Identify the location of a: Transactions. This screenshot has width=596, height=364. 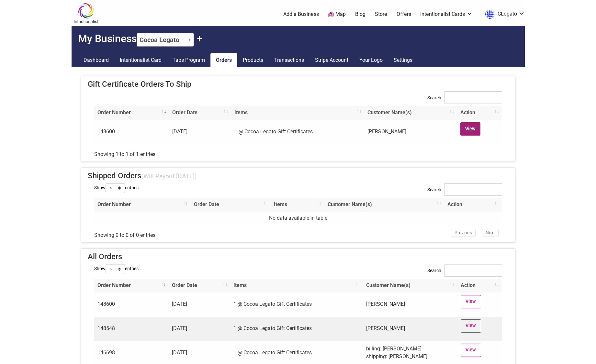
(289, 60).